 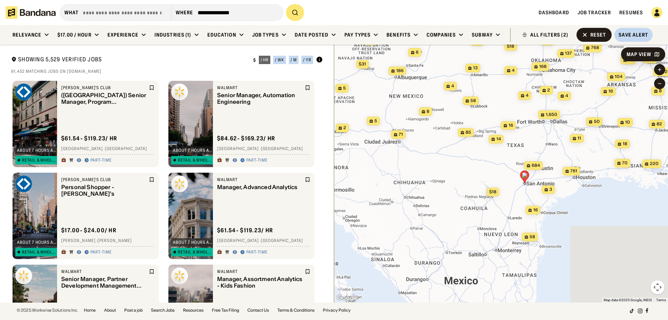 I want to click on a: Dashboard, so click(x=554, y=13).